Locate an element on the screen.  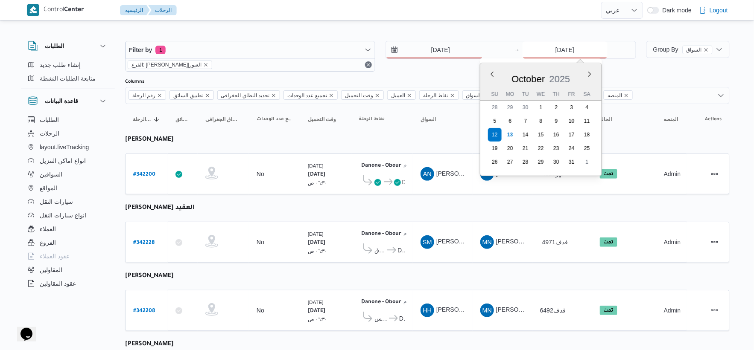
span: MN is located at coordinates (487, 242).